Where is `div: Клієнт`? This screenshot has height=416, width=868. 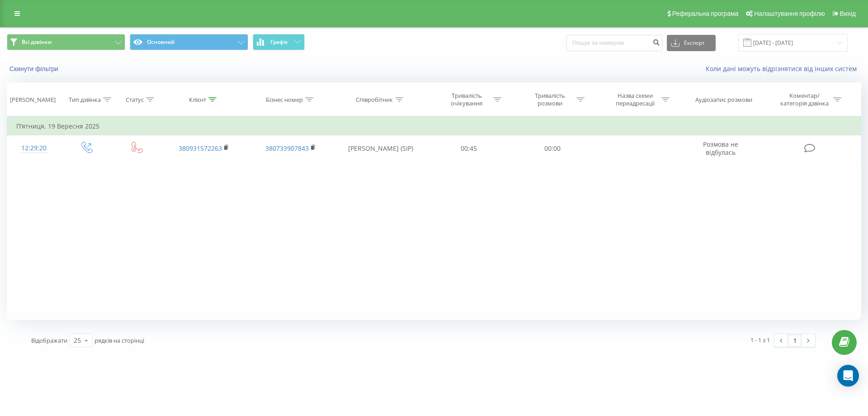
div: Клієнт is located at coordinates (198, 100).